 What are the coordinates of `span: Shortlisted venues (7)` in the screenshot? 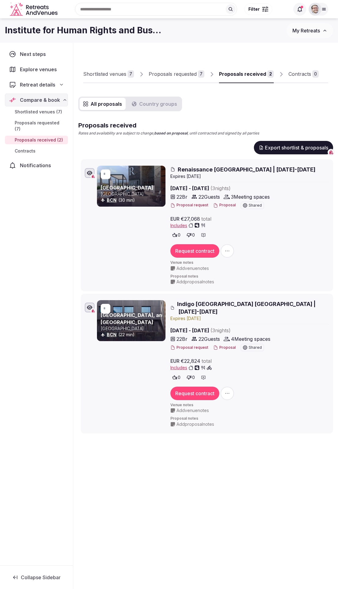 It's located at (38, 112).